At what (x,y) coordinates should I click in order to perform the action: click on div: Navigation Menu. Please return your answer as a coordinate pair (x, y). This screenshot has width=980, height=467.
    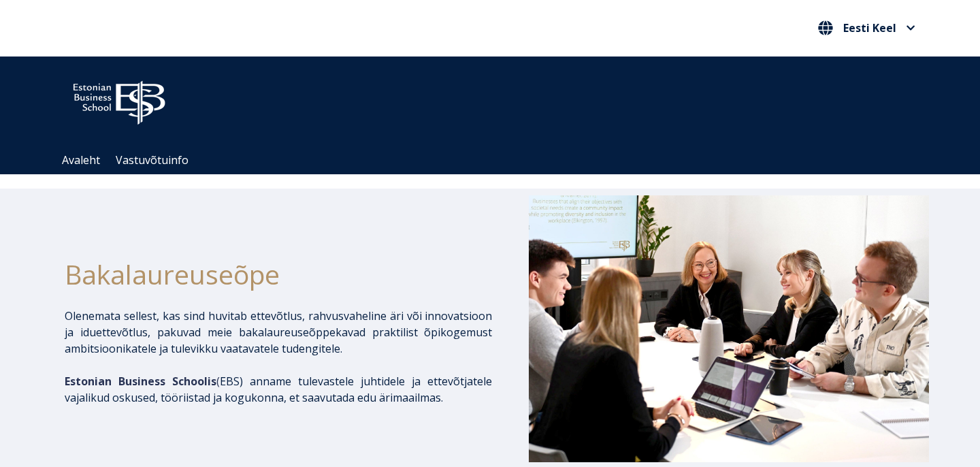
    Looking at the image, I should click on (496, 160).